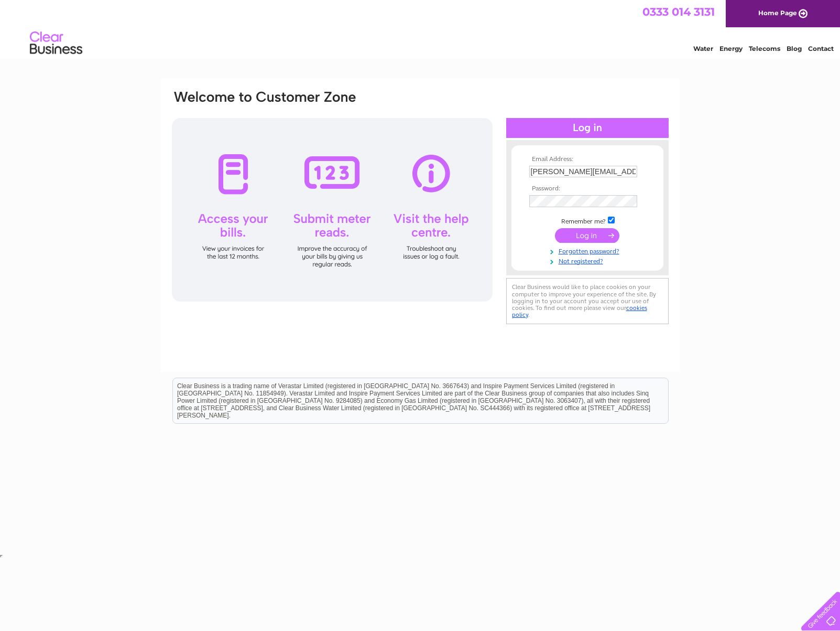 This screenshot has width=840, height=631. Describe the element at coordinates (587, 236) in the screenshot. I see `input: Submit` at that location.